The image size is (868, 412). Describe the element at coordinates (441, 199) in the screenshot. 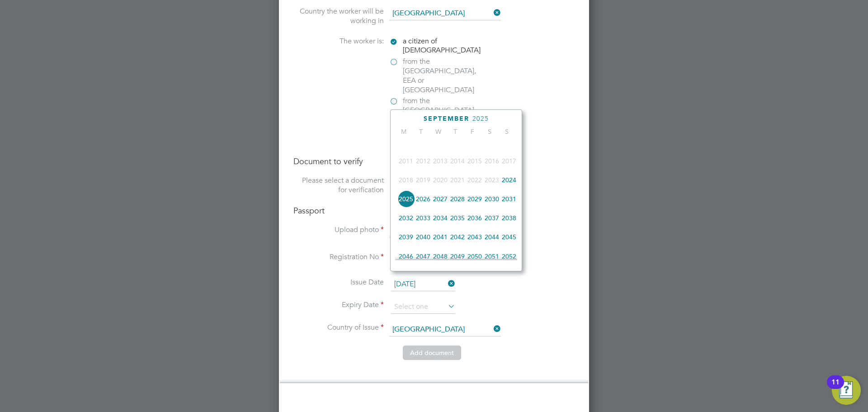

I see `span: 2027` at that location.